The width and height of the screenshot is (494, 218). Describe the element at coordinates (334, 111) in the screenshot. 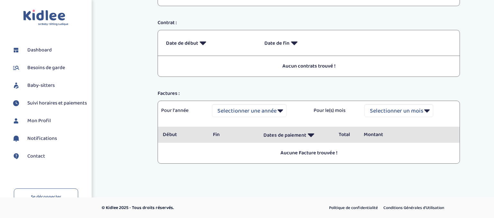

I see `p: Pour le(s) mois` at that location.